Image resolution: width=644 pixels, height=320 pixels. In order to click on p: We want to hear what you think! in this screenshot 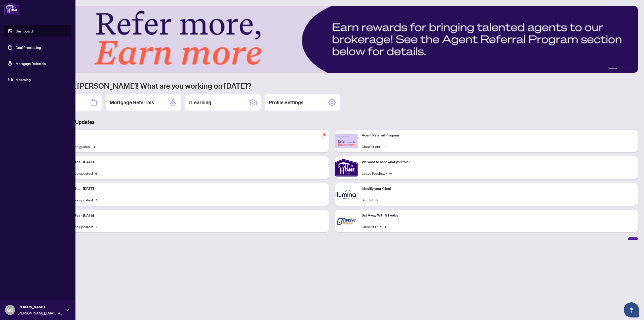, I will do `click(498, 162)`.